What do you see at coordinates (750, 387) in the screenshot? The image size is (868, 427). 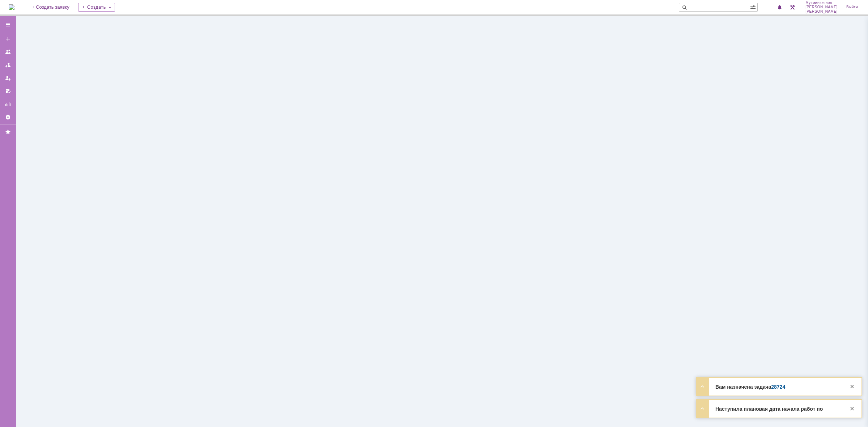 I see `strong: Вам назначена задача` at bounding box center [750, 387].